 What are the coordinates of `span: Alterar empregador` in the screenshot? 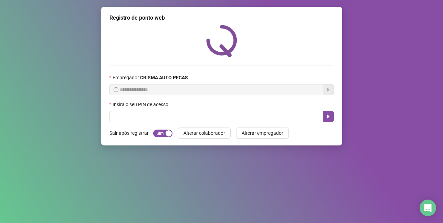 It's located at (262, 133).